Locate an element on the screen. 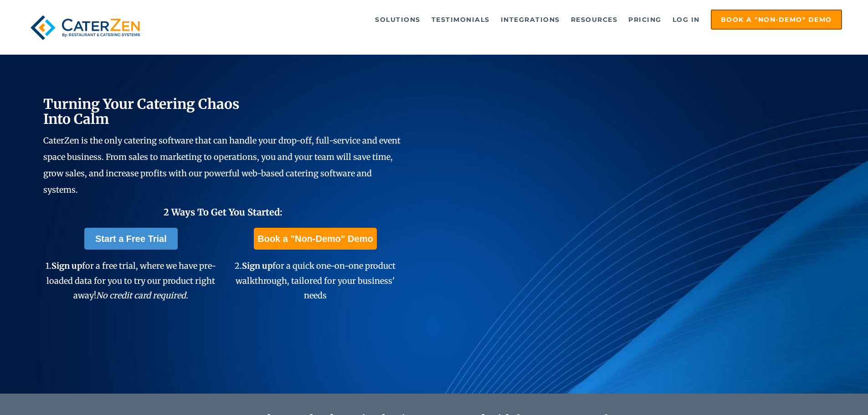  span: 2. for a quick one-on-one product walkthrough, tailored for your business' needs is located at coordinates (315, 280).